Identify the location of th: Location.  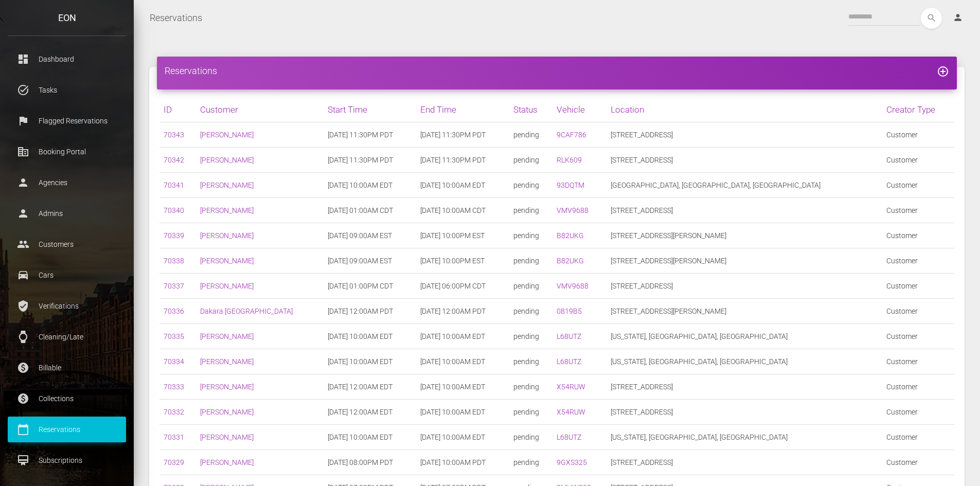
(744, 110).